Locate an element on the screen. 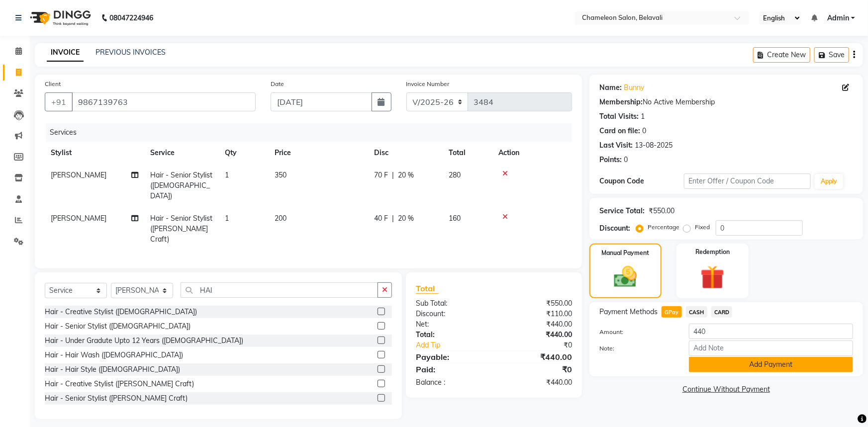 The height and width of the screenshot is (427, 868). input: Search by Name/Mobile/Email/Code is located at coordinates (164, 102).